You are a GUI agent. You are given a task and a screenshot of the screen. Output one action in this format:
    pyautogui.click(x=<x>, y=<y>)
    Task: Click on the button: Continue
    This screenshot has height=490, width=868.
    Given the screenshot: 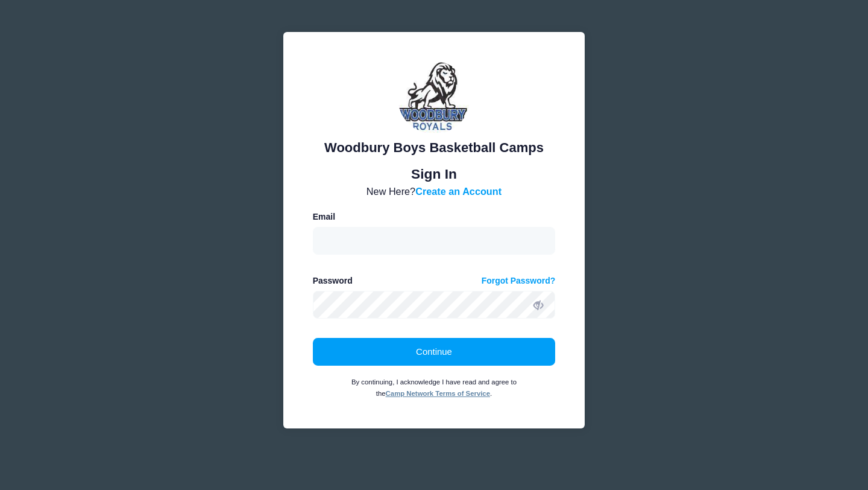 What is the action you would take?
    pyautogui.click(x=434, y=352)
    